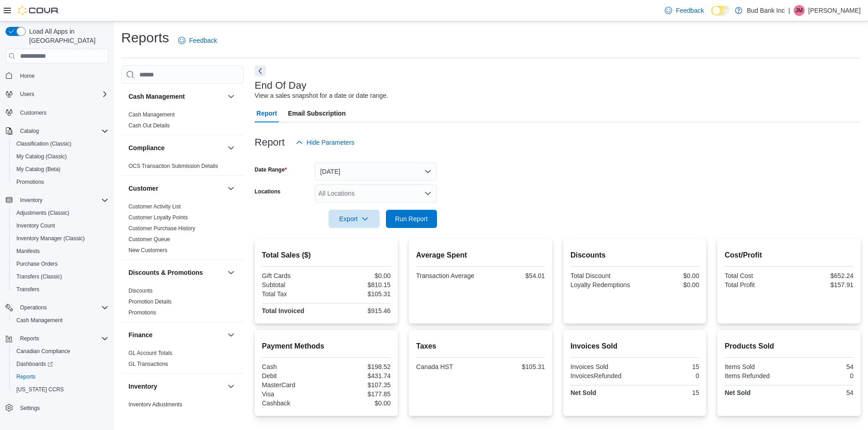  I want to click on div: 54, so click(822, 393).